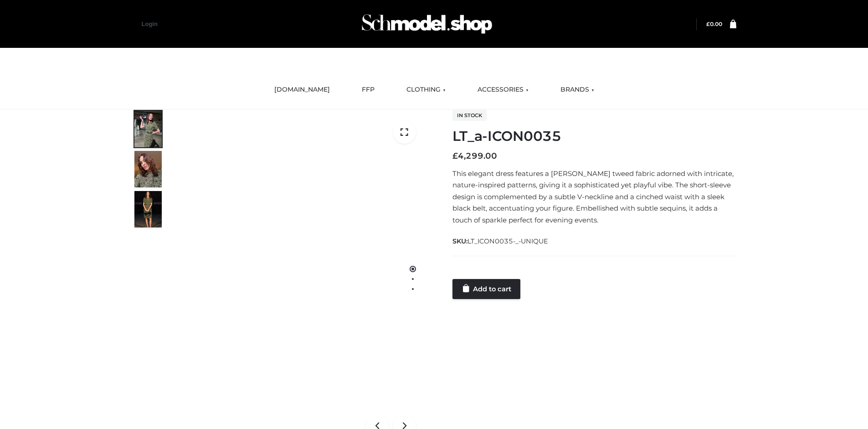 This screenshot has height=429, width=868. What do you see at coordinates (475, 156) in the screenshot?
I see `bdi: 4,299.00` at bounding box center [475, 156].